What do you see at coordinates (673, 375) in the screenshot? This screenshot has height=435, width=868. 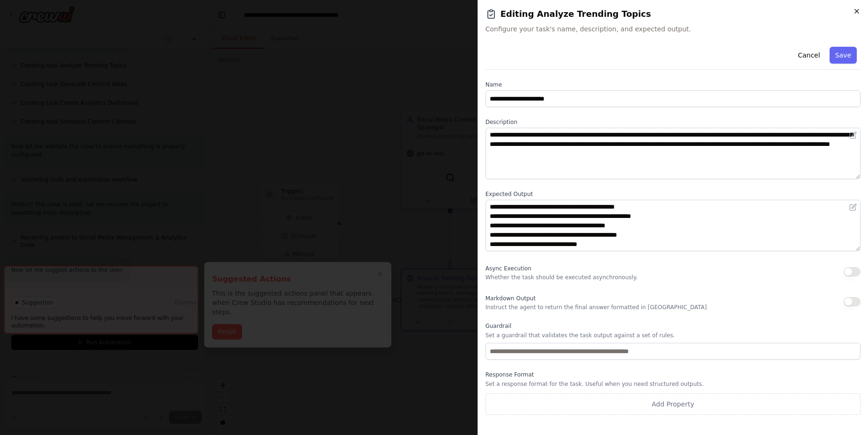 I see `label: Response Format` at bounding box center [673, 375].